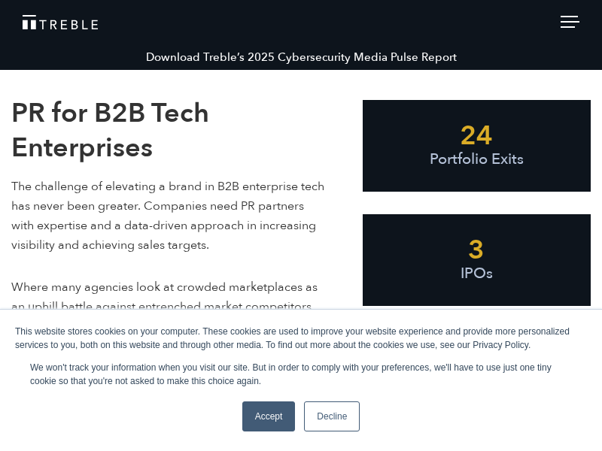 This screenshot has height=451, width=602. What do you see at coordinates (476, 251) in the screenshot?
I see `span: 3` at bounding box center [476, 251].